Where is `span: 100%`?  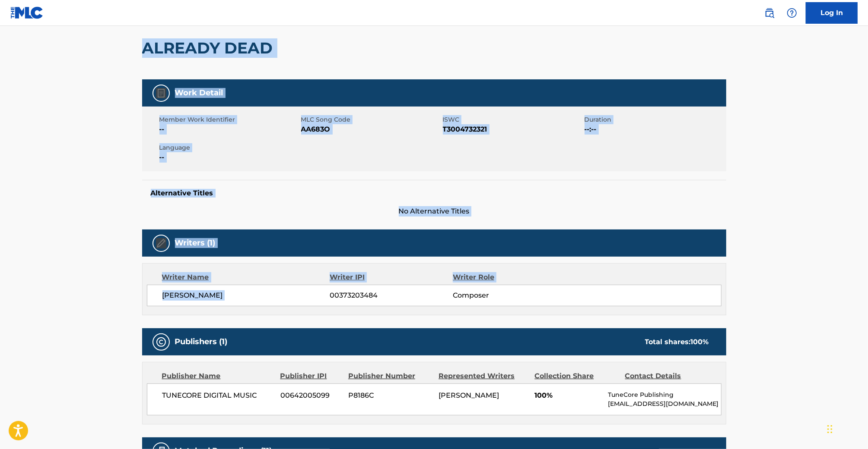
span: 100% is located at coordinates (568, 395).